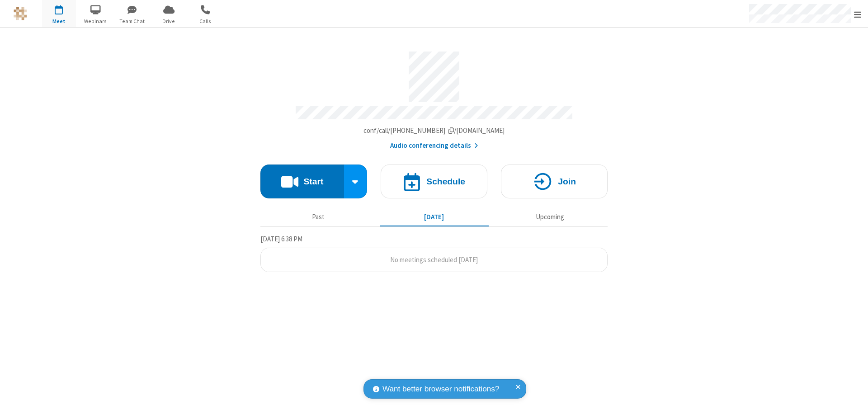  I want to click on span: Copy my meeting room link, so click(434, 130).